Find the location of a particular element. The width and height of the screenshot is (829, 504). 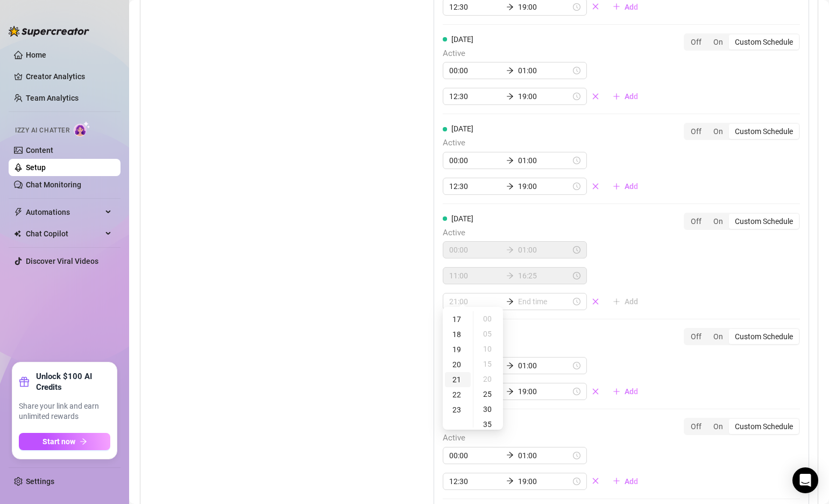

span: Start now is located at coordinates (59, 441).